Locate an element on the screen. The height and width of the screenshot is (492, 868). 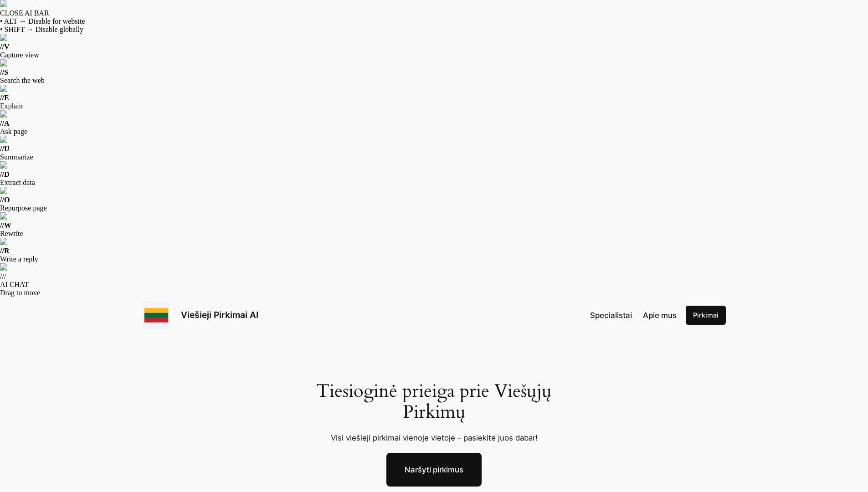
a: Apie mus is located at coordinates (659, 315).